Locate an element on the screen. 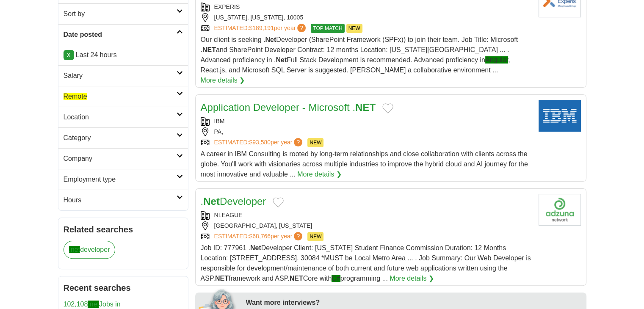 Image resolution: width=644 pixels, height=309 pixels. p: Last 24 hours is located at coordinates (123, 55).